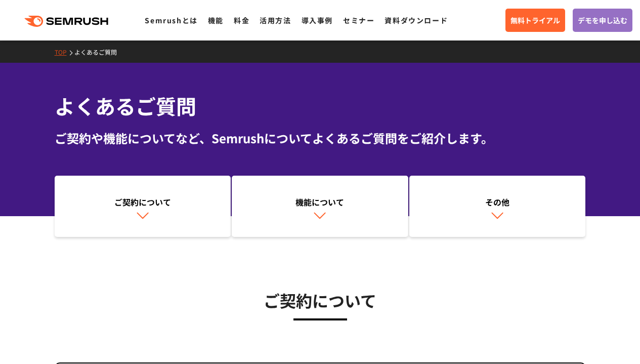  Describe the element at coordinates (320, 300) in the screenshot. I see `h3: ご契約について` at that location.